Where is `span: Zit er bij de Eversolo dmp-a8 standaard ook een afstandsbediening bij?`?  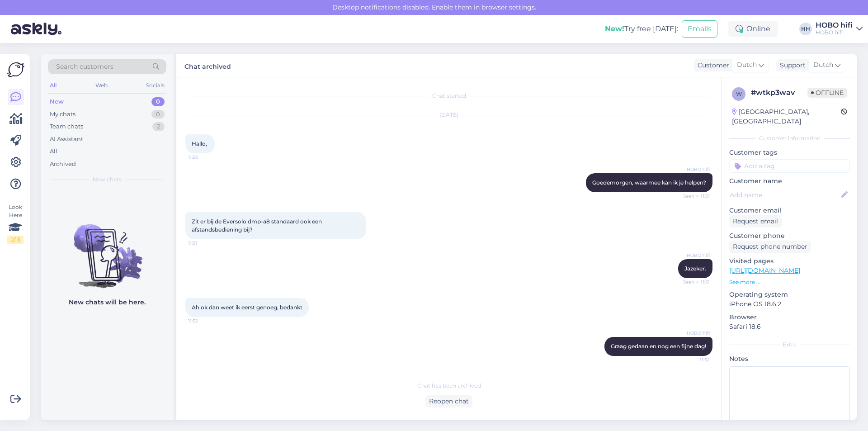 span: Zit er bij de Eversolo dmp-a8 standaard ook een afstandsbediening bij? is located at coordinates (257, 225).